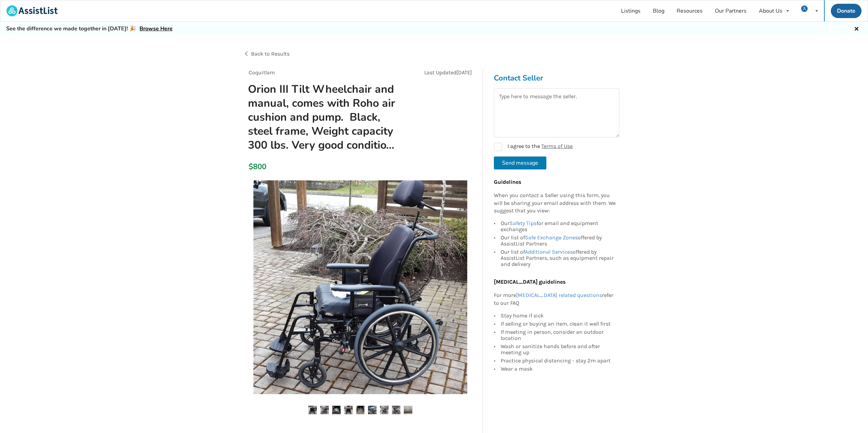 This screenshot has height=433, width=868. Describe the element at coordinates (631, 11) in the screenshot. I see `a: Listings` at that location.